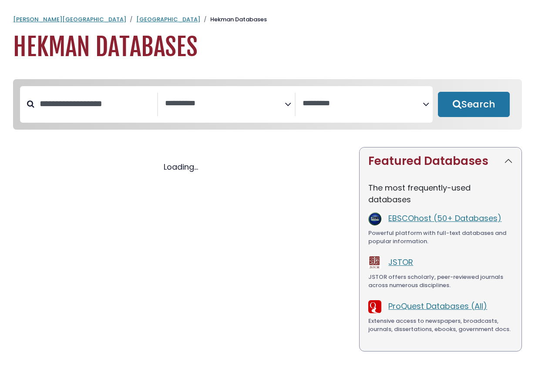 Image resolution: width=535 pixels, height=365 pixels. Describe the element at coordinates (267, 20) in the screenshot. I see `nav: breadcrumb` at that location.